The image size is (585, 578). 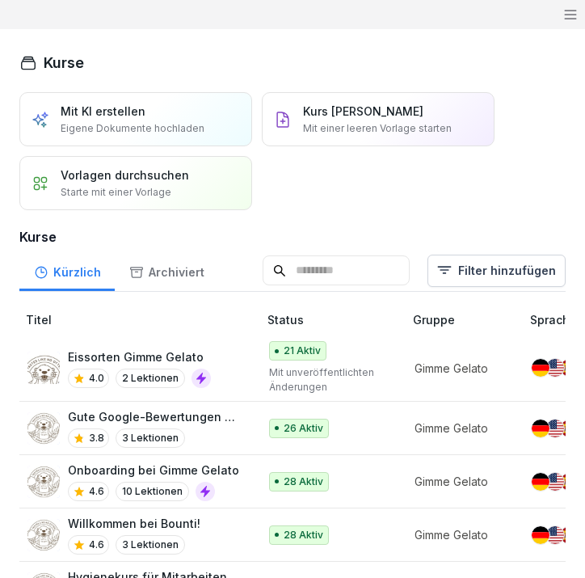 I want to click on p: Mit KI erstellen, so click(x=103, y=111).